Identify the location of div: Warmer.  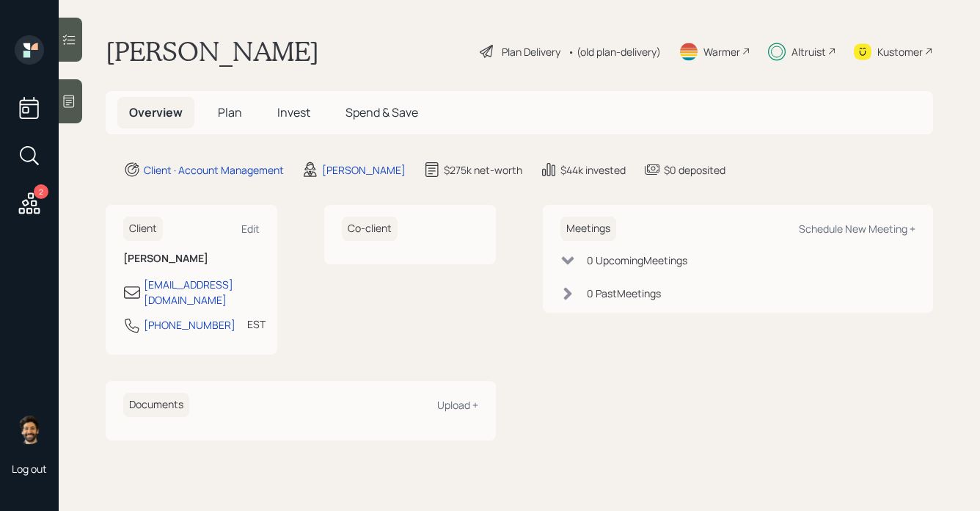
(722, 51).